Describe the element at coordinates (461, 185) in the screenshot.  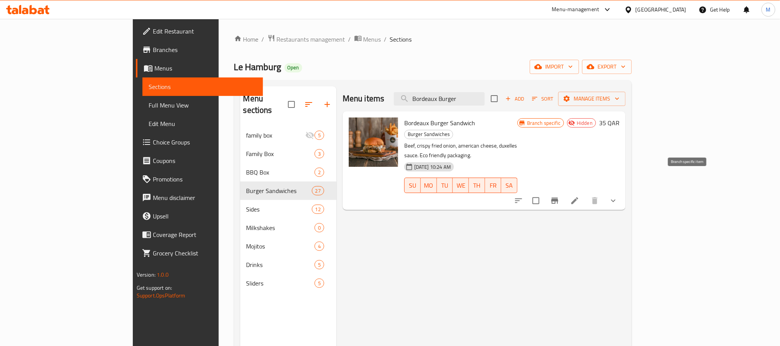
I see `button: WE` at that location.